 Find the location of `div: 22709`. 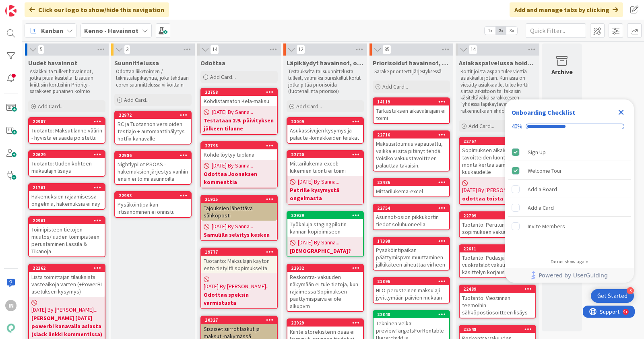

div: 22709 is located at coordinates (498, 216).